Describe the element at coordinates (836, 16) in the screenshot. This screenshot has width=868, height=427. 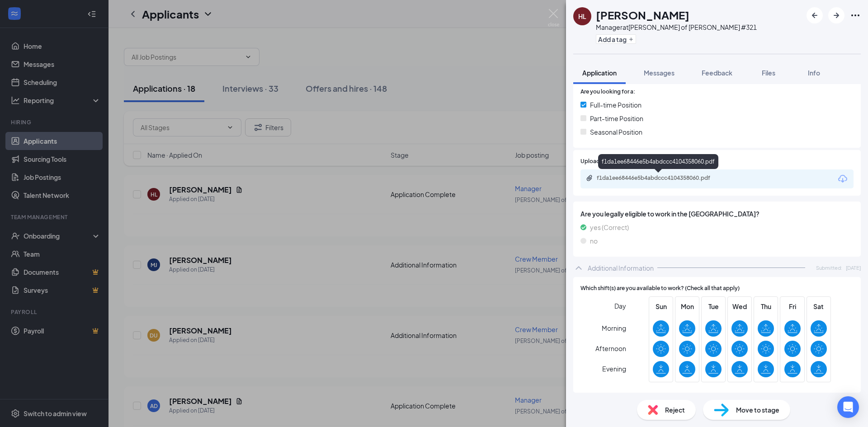
I see `button: ArrowRight` at that location.